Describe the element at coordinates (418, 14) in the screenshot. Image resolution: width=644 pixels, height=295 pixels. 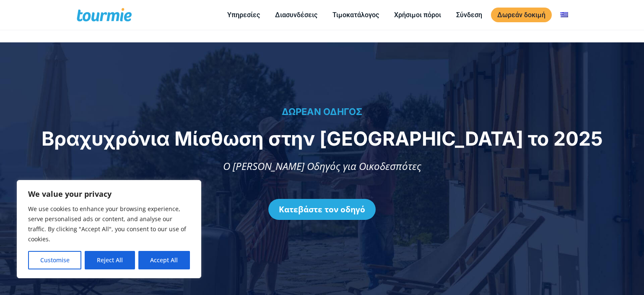
I see `a: Χρήσιμοι πόροι` at that location.